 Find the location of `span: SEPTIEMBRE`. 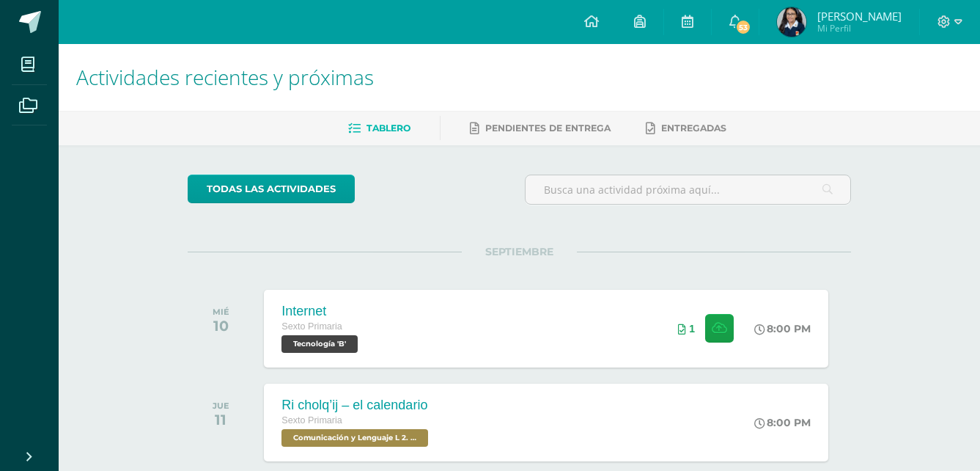

span: SEPTIEMBRE is located at coordinates (519, 251).